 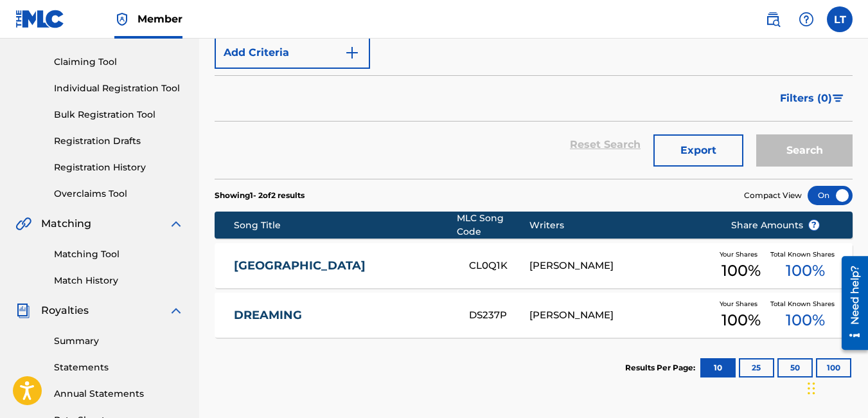 I want to click on img: MLC Logo, so click(x=39, y=19).